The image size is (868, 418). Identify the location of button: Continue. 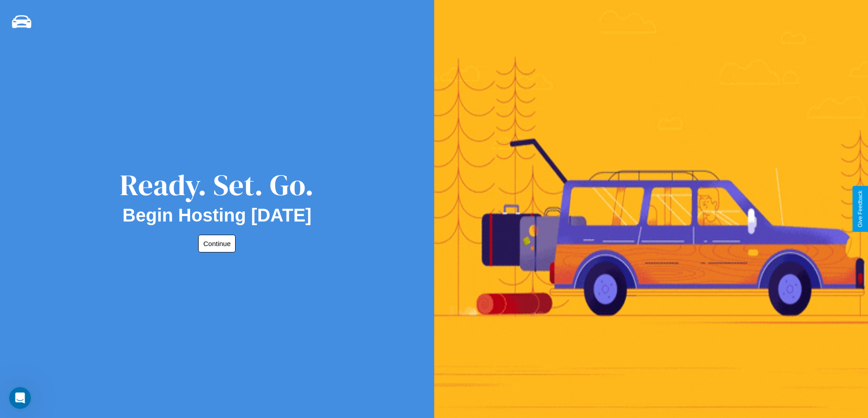
(217, 244).